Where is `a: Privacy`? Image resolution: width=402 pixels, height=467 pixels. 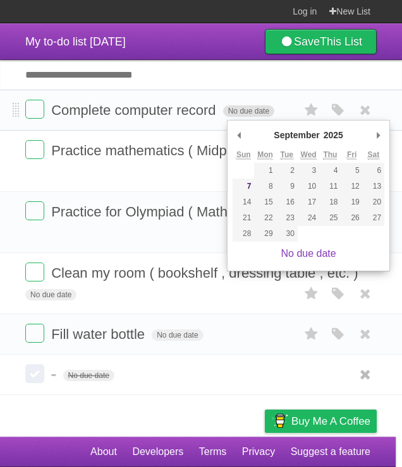 a: Privacy is located at coordinates (258, 452).